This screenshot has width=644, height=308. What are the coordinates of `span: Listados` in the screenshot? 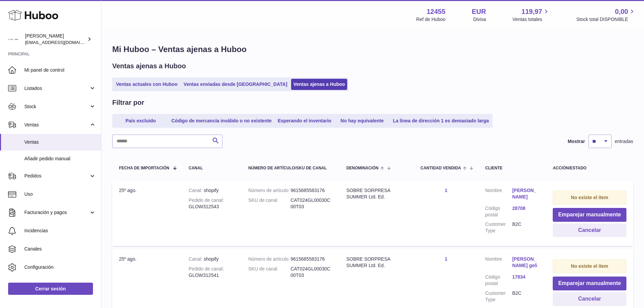 It's located at (56, 88).